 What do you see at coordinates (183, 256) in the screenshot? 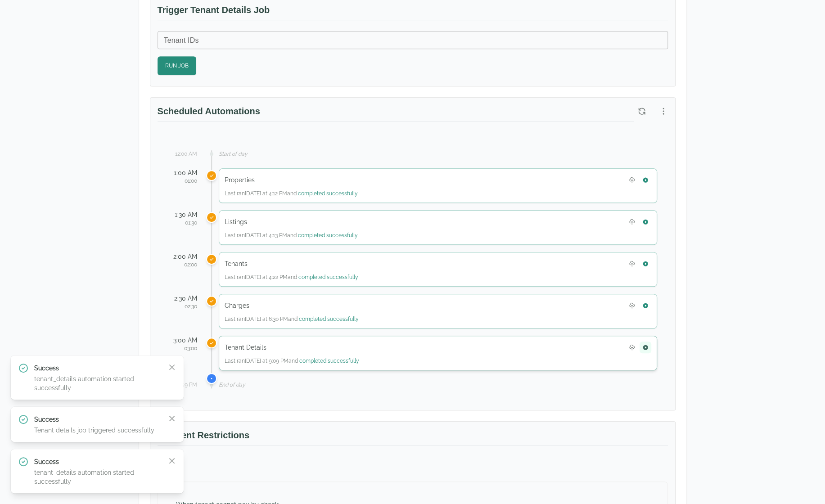
I see `div: 2:00 AM` at bounding box center [183, 256].